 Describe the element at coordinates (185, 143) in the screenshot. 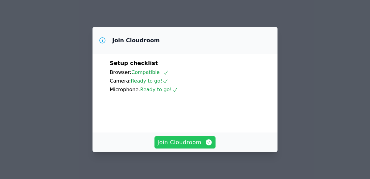

I see `span: Join Cloudroom` at that location.